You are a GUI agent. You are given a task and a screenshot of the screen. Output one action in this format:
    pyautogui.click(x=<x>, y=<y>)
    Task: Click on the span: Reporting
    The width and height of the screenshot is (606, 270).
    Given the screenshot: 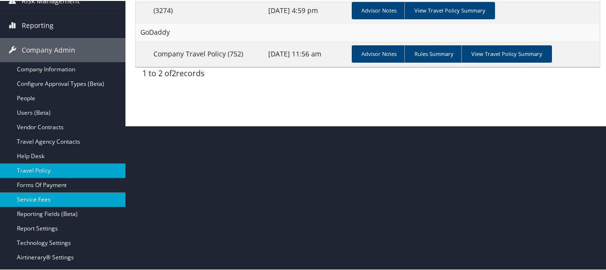 What is the action you would take?
    pyautogui.click(x=38, y=25)
    